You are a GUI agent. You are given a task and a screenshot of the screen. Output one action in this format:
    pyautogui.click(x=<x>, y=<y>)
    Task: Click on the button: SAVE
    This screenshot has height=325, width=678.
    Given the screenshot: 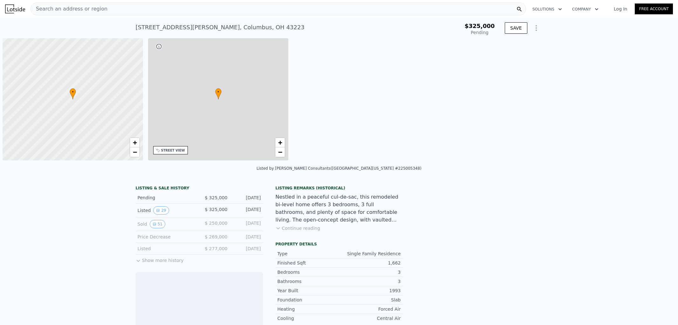 What is the action you would take?
    pyautogui.click(x=516, y=28)
    